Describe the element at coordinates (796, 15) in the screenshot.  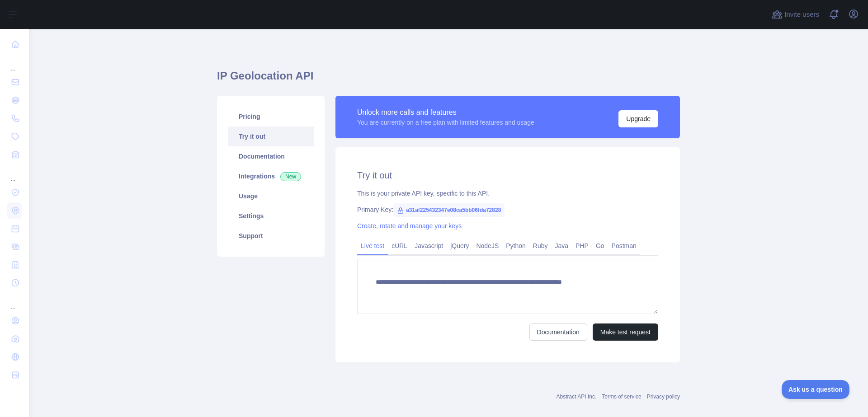
I see `button: Invite users` at that location.